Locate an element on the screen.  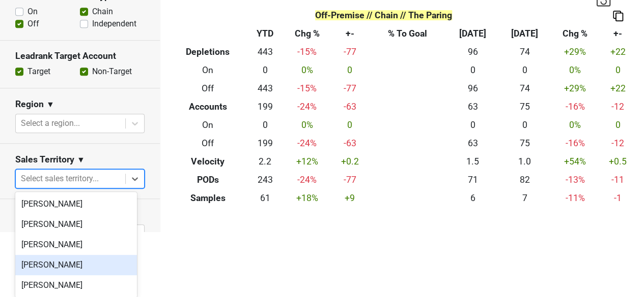
h3: Sales Territory is located at coordinates (45, 160).